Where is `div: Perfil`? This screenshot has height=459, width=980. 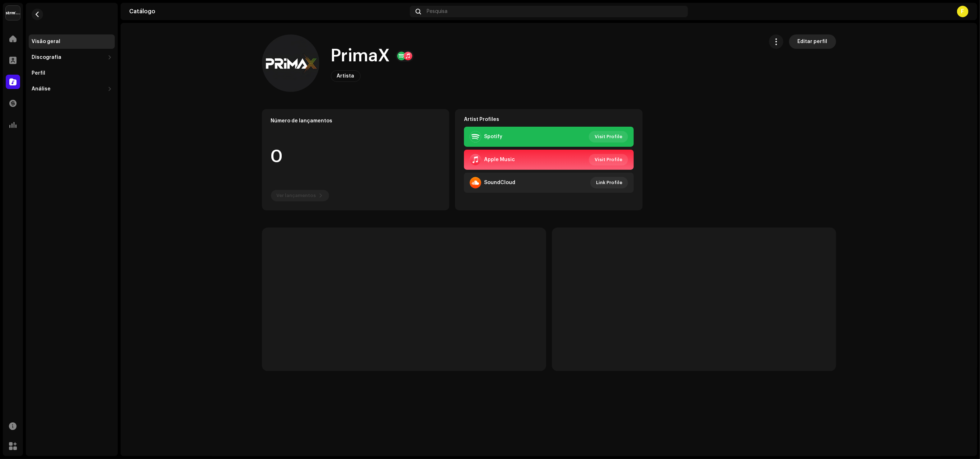 div: Perfil is located at coordinates (38, 73).